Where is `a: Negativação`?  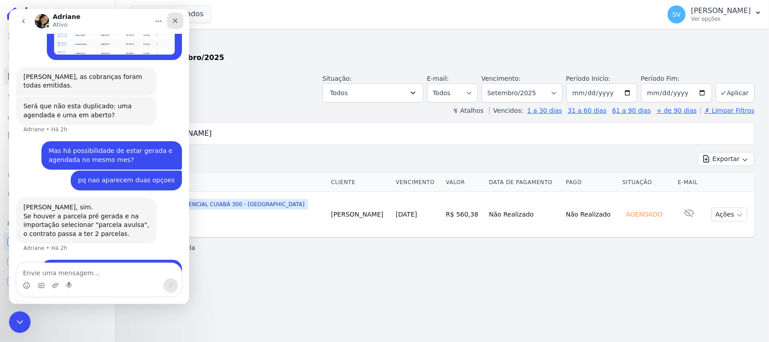
a: Negativação is located at coordinates (57, 195).